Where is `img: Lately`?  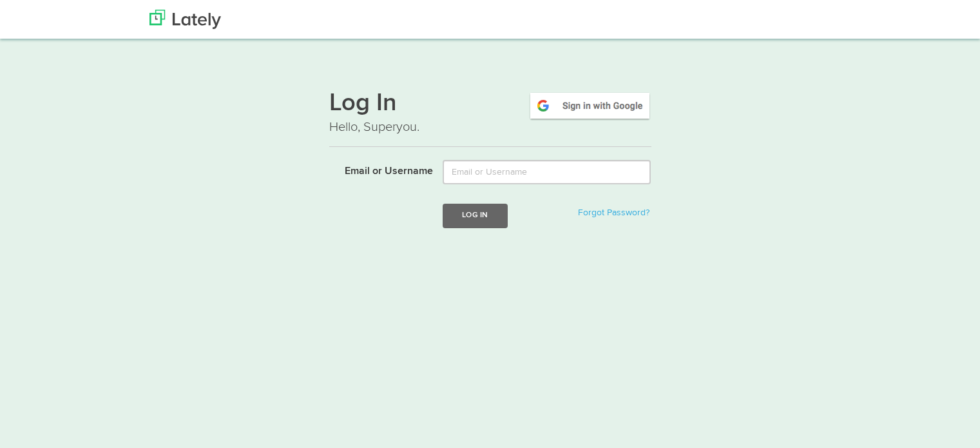 img: Lately is located at coordinates (185, 19).